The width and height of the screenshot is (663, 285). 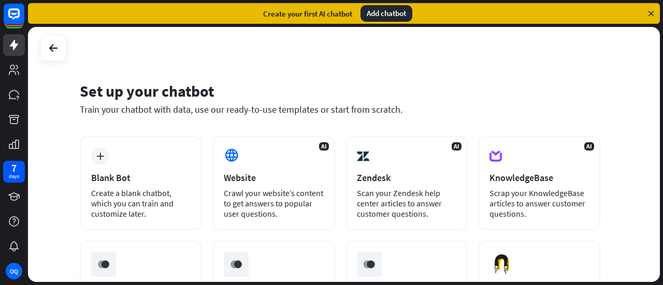 What do you see at coordinates (539, 178) in the screenshot?
I see `div: KnowledgeBase` at bounding box center [539, 178].